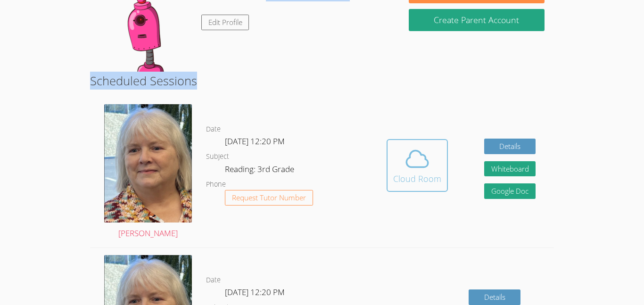 This screenshot has height=305, width=644. I want to click on dd: Reading: 3rd Grade, so click(260, 171).